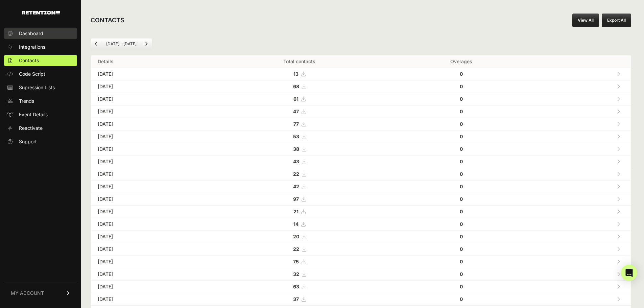  Describe the element at coordinates (296, 111) in the screenshot. I see `strong: 47` at that location.